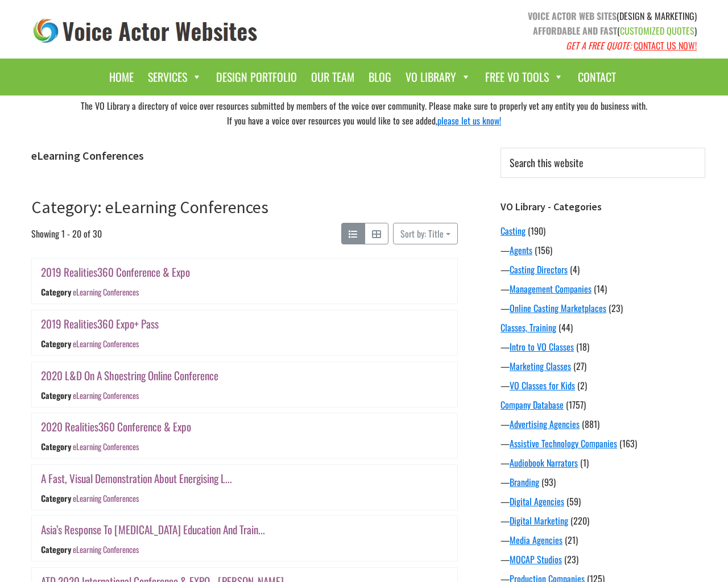 The image size is (728, 582). Describe the element at coordinates (579, 520) in the screenshot. I see `span: (220)` at that location.